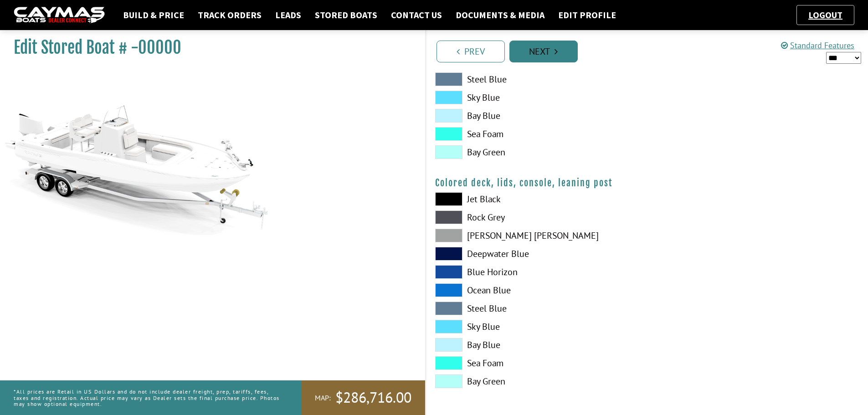 Image resolution: width=868 pixels, height=415 pixels. What do you see at coordinates (288, 15) in the screenshot?
I see `a: Leads` at bounding box center [288, 15].